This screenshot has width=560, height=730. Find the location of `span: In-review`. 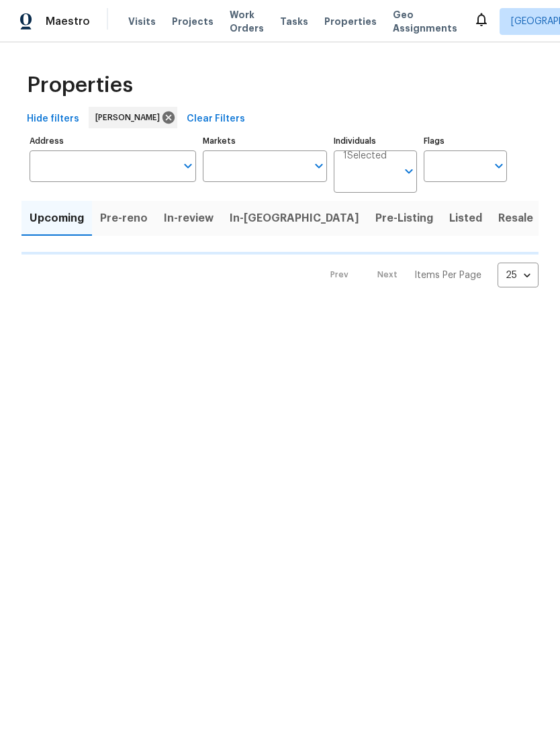

span: In-review is located at coordinates (189, 218).